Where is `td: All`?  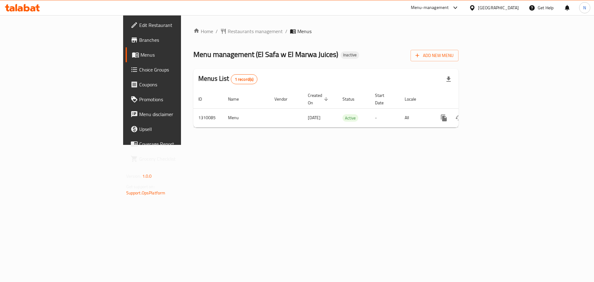 td: All is located at coordinates (416, 118).